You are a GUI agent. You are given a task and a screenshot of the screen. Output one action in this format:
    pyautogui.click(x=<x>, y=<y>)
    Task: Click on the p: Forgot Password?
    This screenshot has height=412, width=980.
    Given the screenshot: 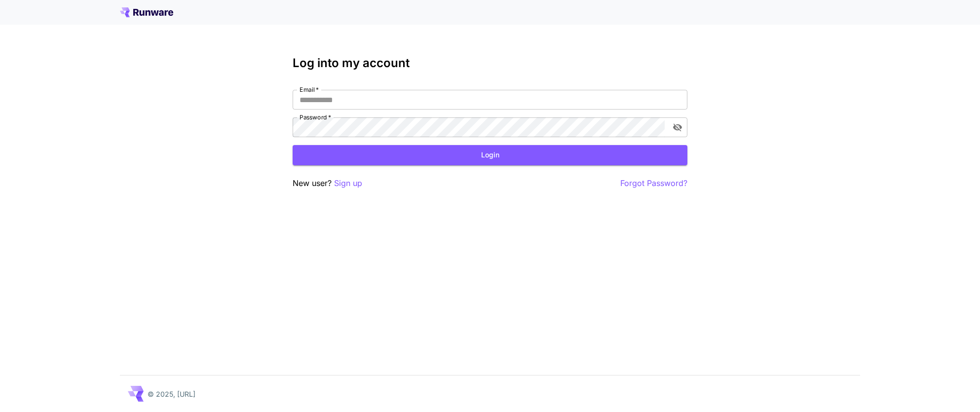 What is the action you would take?
    pyautogui.click(x=654, y=183)
    